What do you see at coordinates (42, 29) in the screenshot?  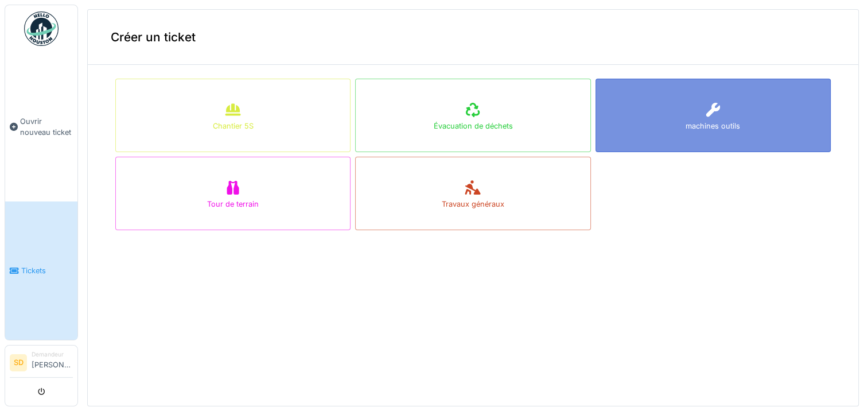 I see `img: Badge_color-CXgf-gQk.svg` at bounding box center [42, 29].